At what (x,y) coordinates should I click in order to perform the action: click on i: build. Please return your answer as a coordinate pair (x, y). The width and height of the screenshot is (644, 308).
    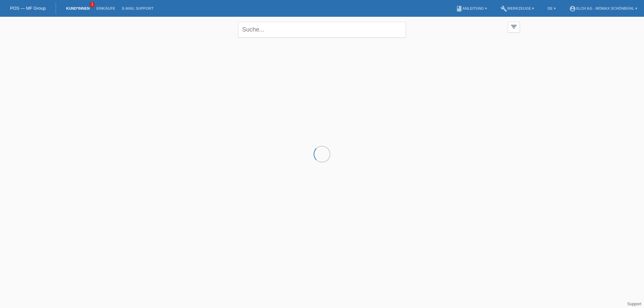
    Looking at the image, I should click on (503, 9).